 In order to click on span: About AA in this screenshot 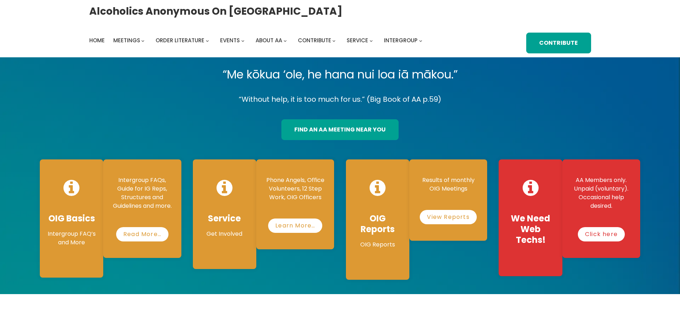, I will do `click(269, 40)`.